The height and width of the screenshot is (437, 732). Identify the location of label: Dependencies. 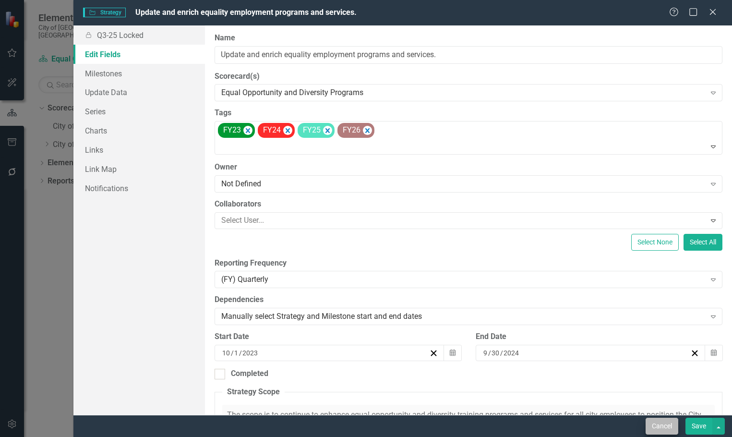
(468, 299).